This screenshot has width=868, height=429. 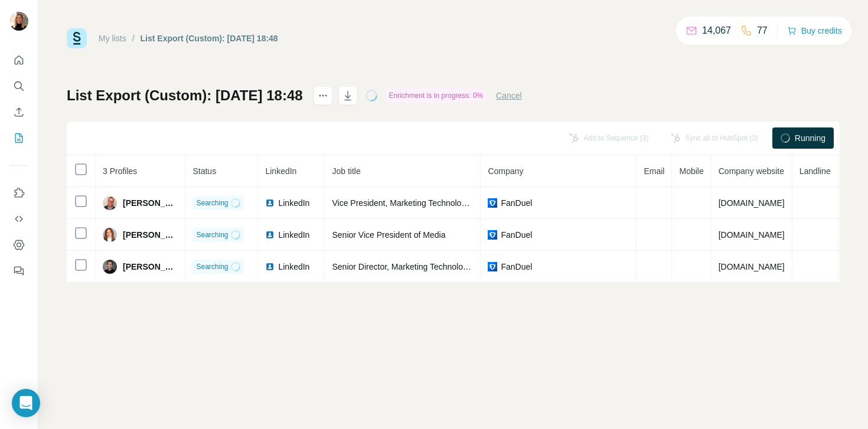 What do you see at coordinates (77, 39) in the screenshot?
I see `img: Surfe Logo` at bounding box center [77, 39].